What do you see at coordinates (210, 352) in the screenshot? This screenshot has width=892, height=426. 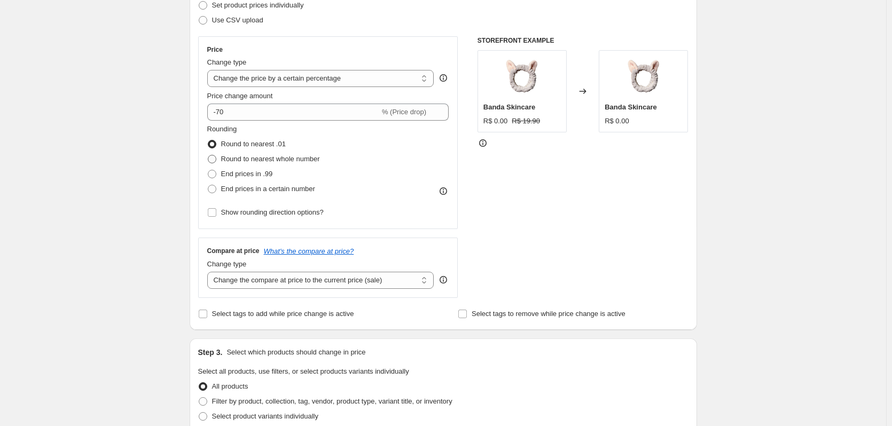 I see `h2: Step 3.` at bounding box center [210, 352].